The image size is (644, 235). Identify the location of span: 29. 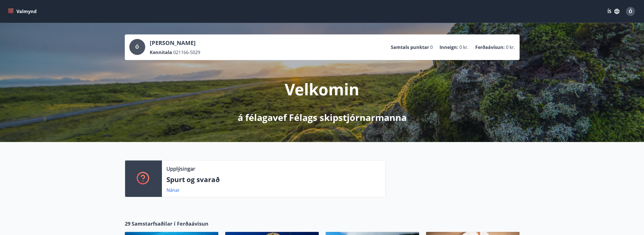
(128, 224).